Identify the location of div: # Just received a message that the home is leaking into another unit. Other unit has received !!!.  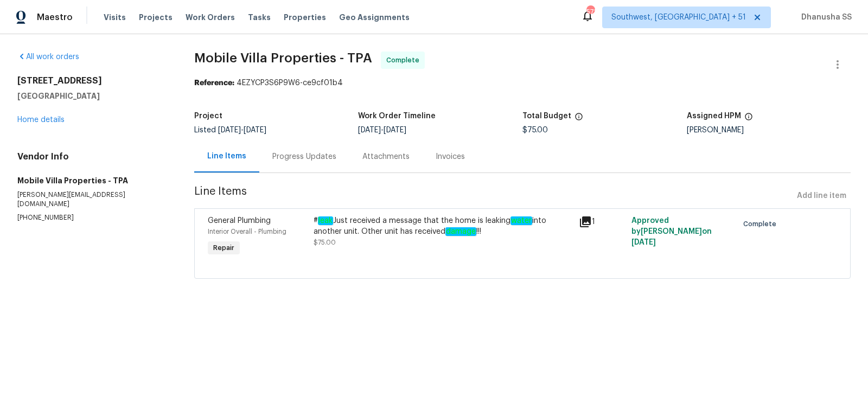
(443, 226).